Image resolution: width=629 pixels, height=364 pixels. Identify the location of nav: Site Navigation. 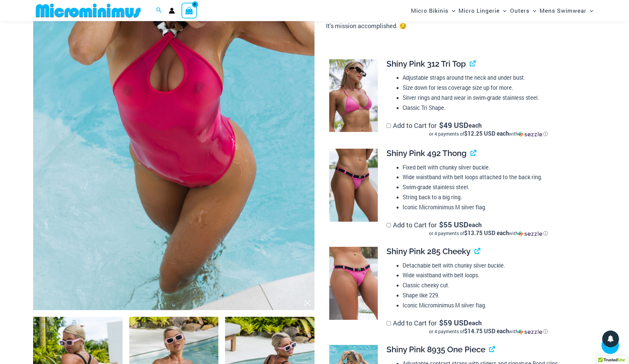
(502, 10).